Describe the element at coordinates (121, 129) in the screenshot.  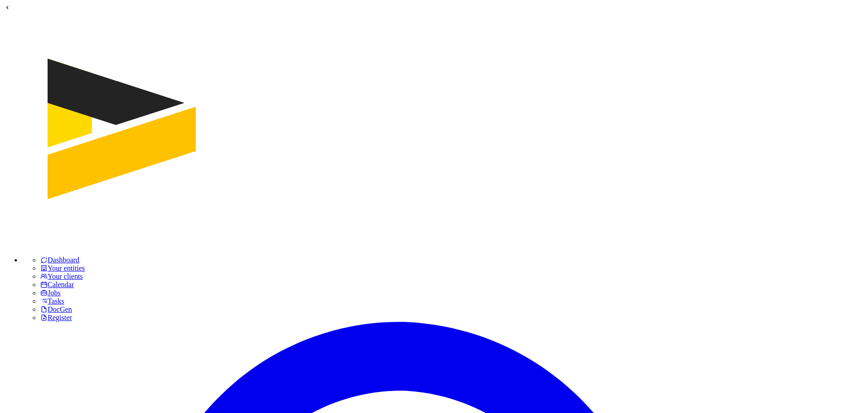
I see `img: Stellar` at that location.